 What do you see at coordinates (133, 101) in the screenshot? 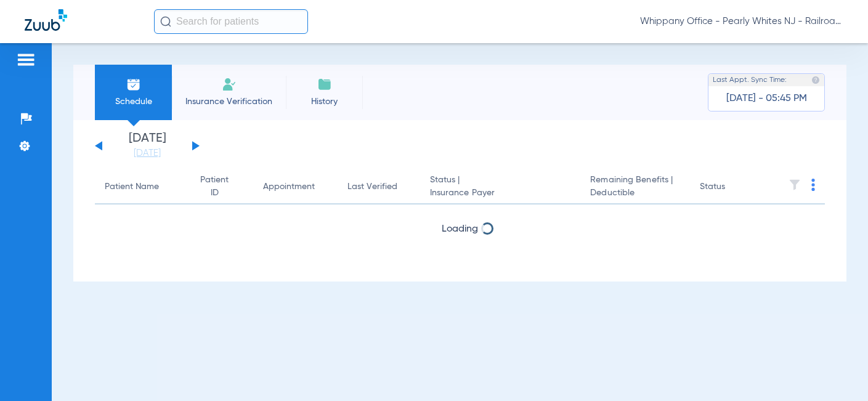
I see `span: Schedule` at bounding box center [133, 101].